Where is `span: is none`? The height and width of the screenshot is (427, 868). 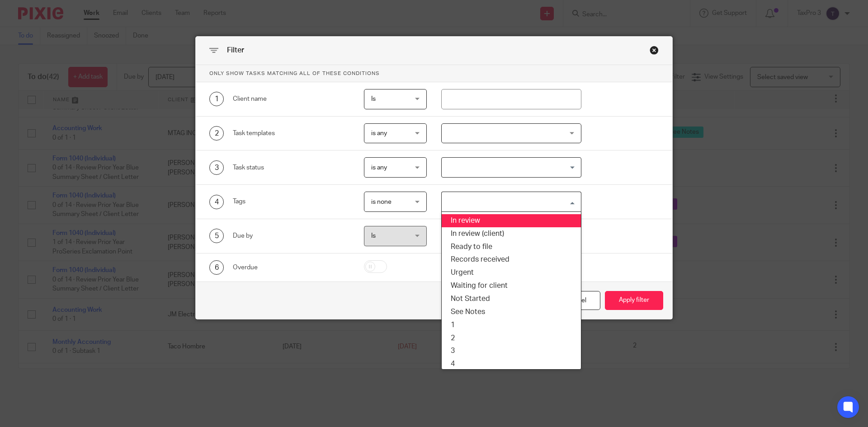 span: is none is located at coordinates (381, 202).